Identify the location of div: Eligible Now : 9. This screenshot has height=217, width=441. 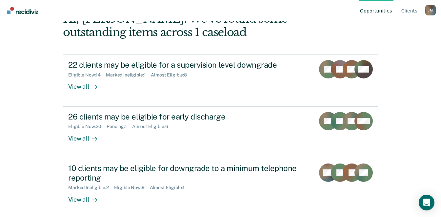
(132, 187).